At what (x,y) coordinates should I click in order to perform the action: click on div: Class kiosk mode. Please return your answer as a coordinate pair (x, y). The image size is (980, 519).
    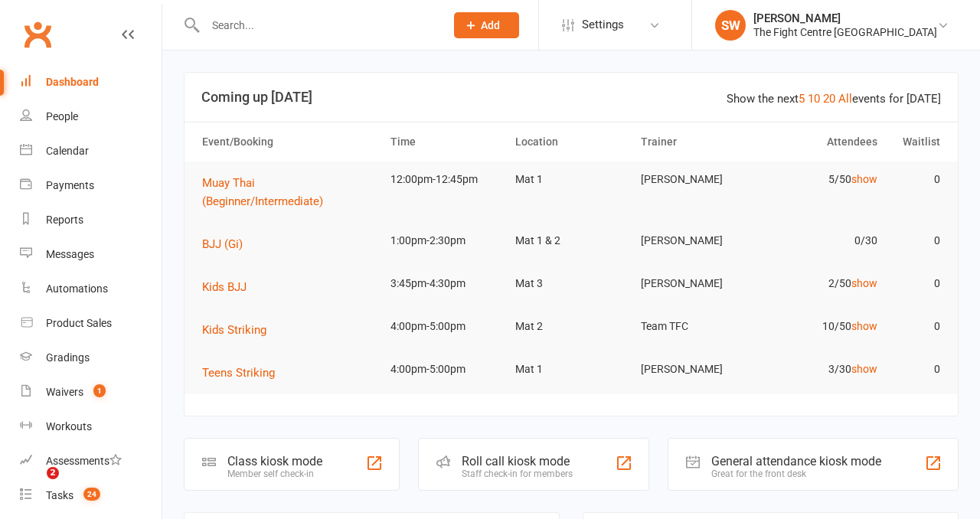
    Looking at the image, I should click on (275, 461).